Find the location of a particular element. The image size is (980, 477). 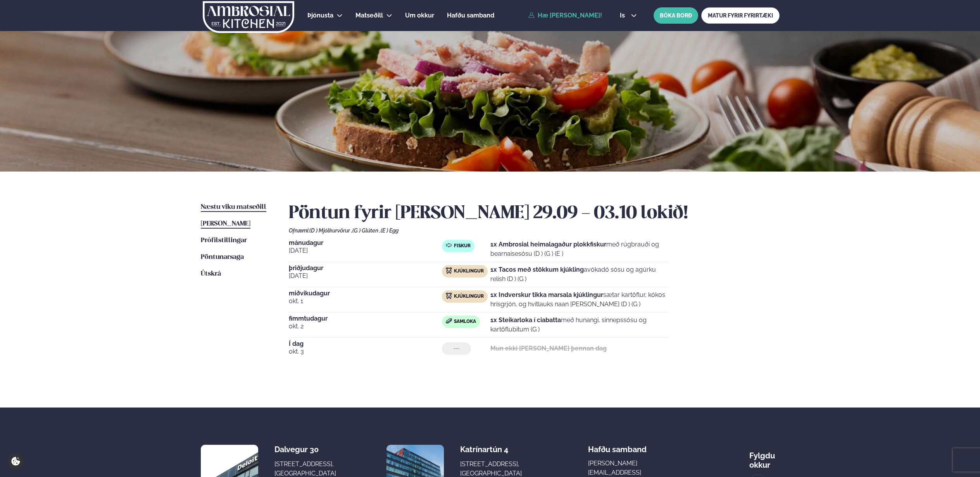

div: Fylgdu okkur is located at coordinates (764, 457).